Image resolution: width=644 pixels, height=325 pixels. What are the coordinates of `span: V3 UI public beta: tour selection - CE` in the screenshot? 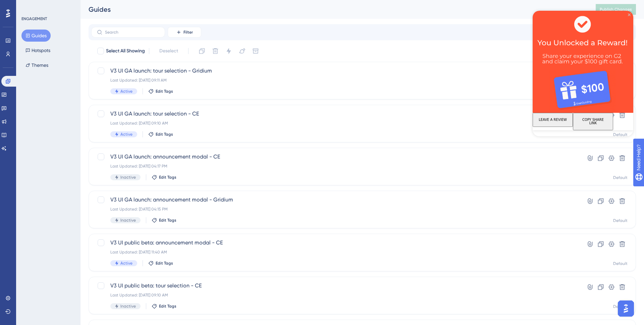 It's located at (335, 286).